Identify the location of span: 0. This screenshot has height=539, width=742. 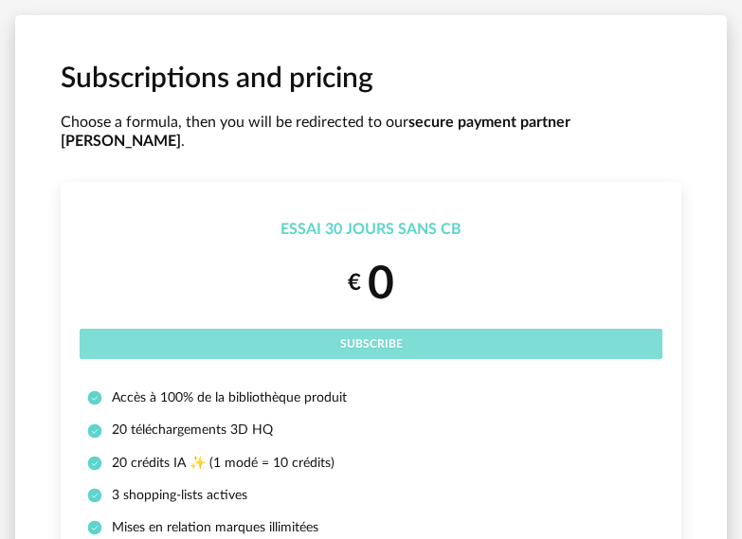
(381, 284).